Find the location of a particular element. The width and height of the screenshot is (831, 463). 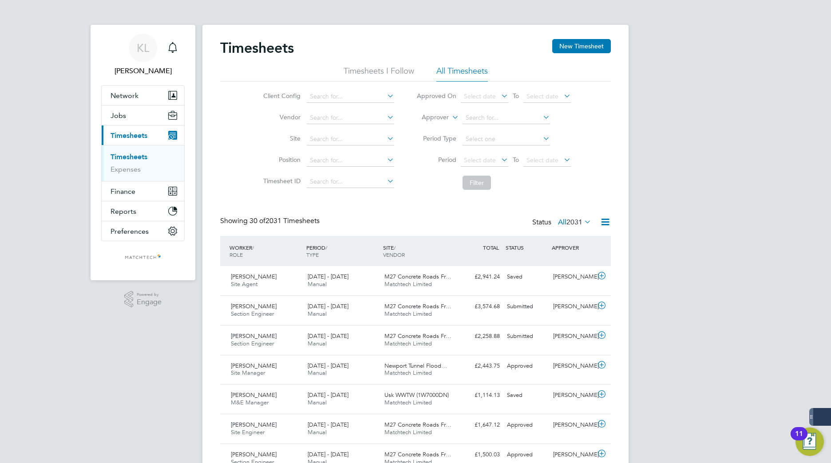

span: VENDOR is located at coordinates (394, 255).